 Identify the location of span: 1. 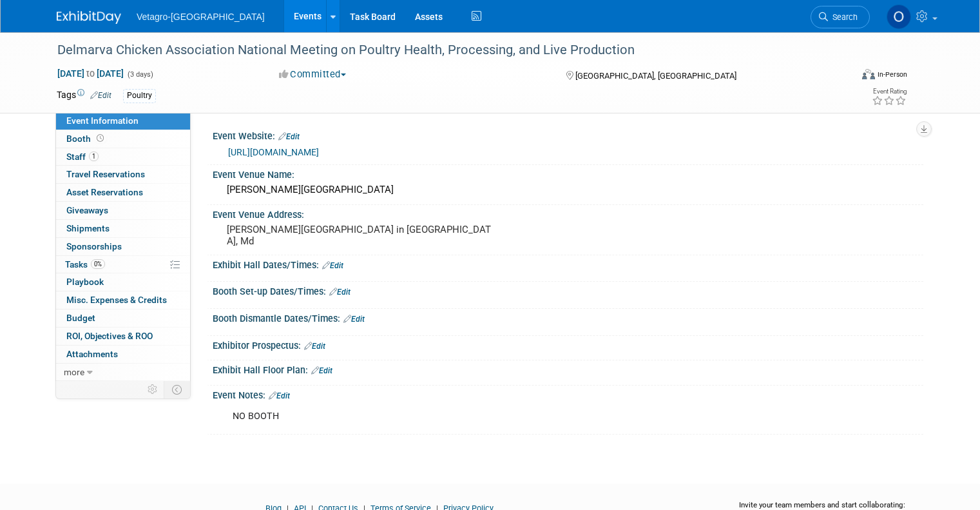
(93, 156).